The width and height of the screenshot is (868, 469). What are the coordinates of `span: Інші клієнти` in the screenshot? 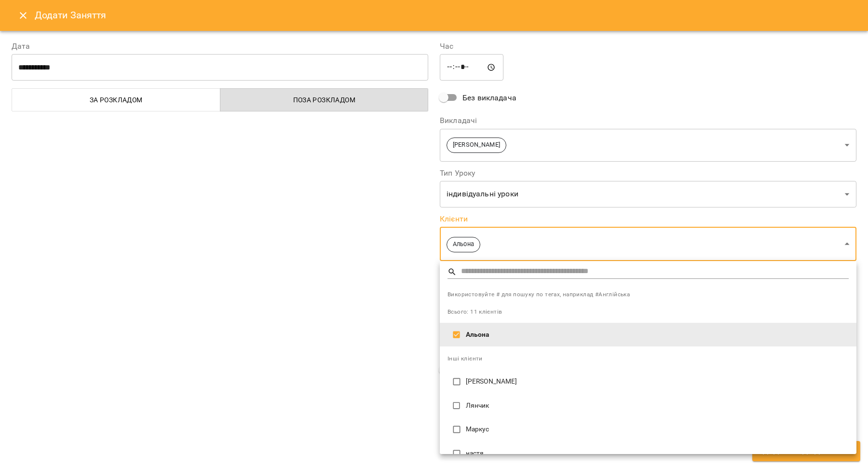 It's located at (465, 358).